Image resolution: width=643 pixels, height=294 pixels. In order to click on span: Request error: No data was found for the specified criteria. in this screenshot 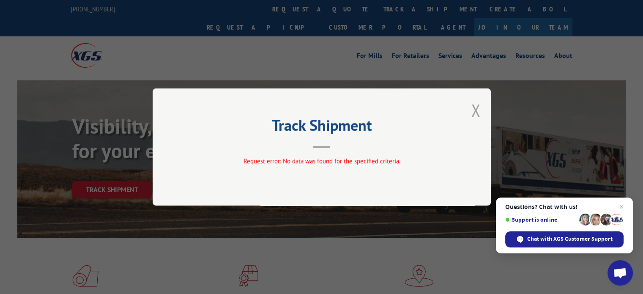, I will do `click(321, 161)`.